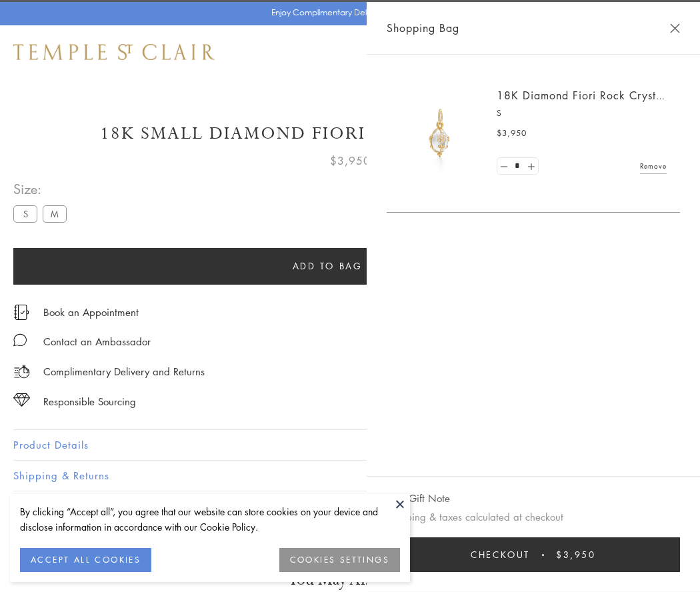  I want to click on button: Gifting, so click(350, 506).